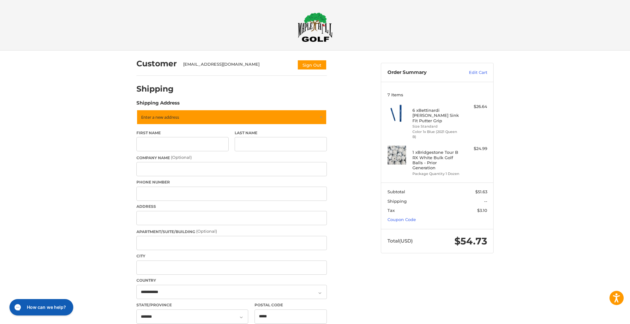 This screenshot has width=630, height=324. What do you see at coordinates (232, 158) in the screenshot?
I see `label: Company Name` at bounding box center [232, 158].